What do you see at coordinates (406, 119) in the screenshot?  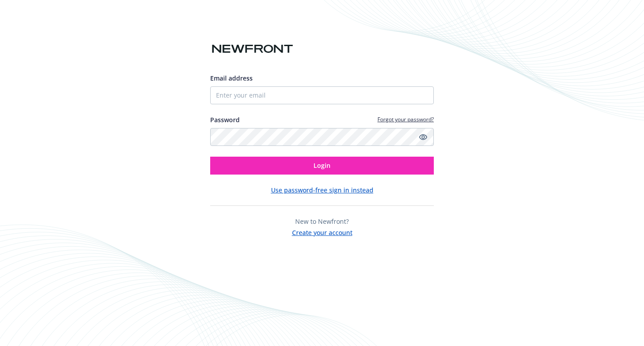 I see `a: Forgot your password?` at bounding box center [406, 119].